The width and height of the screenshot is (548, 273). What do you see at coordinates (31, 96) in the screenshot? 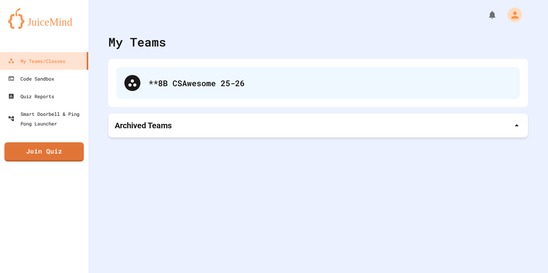
I see `div: Quiz Reports` at bounding box center [31, 96].